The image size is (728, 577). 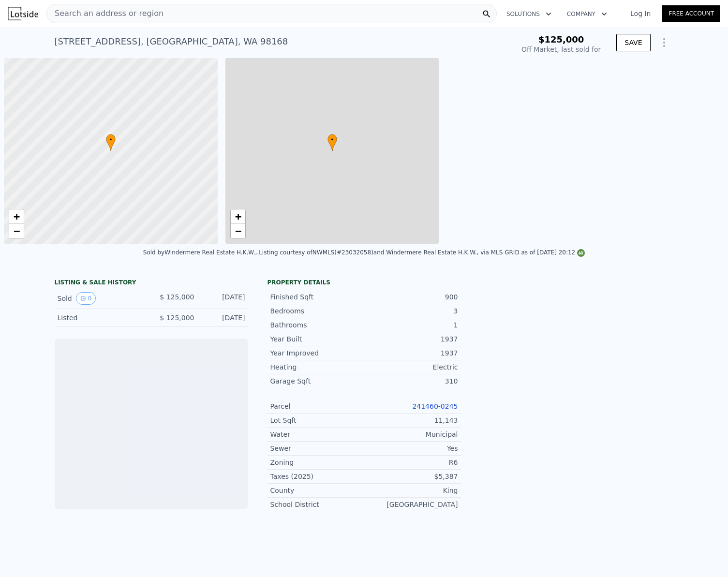 I want to click on div: Sold by Windermere Real Estate H.K.W., ., so click(x=200, y=253).